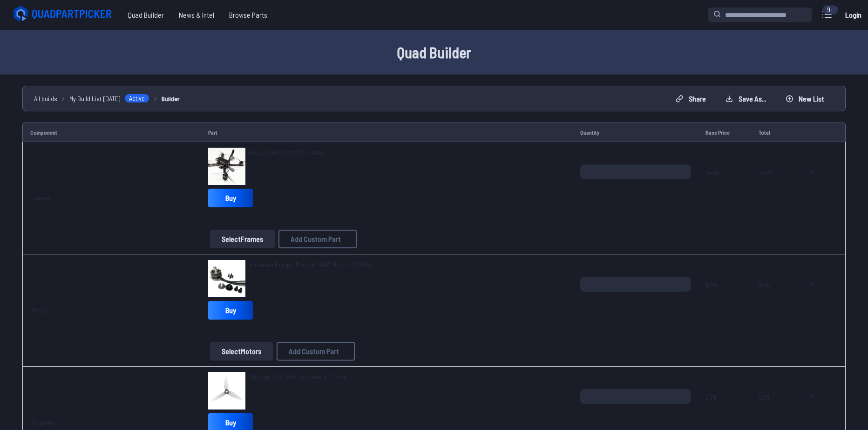  What do you see at coordinates (434, 52) in the screenshot?
I see `h1: Quad Builder` at bounding box center [434, 52].